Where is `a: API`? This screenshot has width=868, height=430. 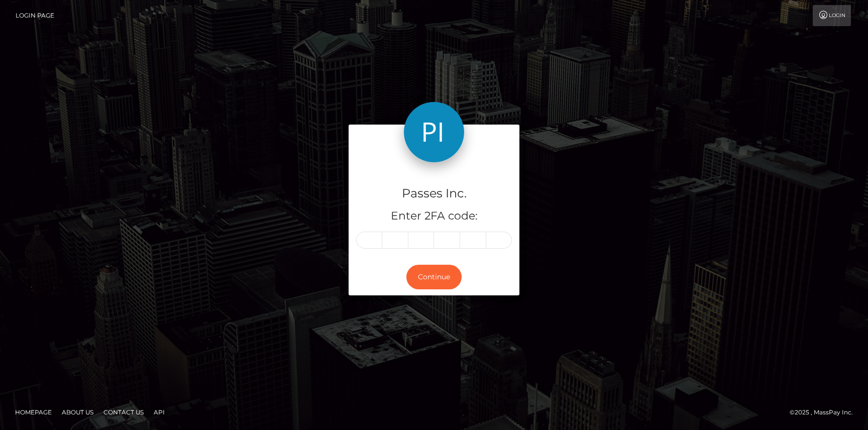 a: API is located at coordinates (159, 412).